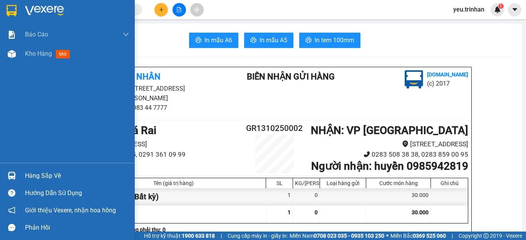 This screenshot has height=240, width=526. What do you see at coordinates (174, 197) in the screenshot?
I see `div: 1b thuoc nam (Bất kỳ)` at bounding box center [174, 197].